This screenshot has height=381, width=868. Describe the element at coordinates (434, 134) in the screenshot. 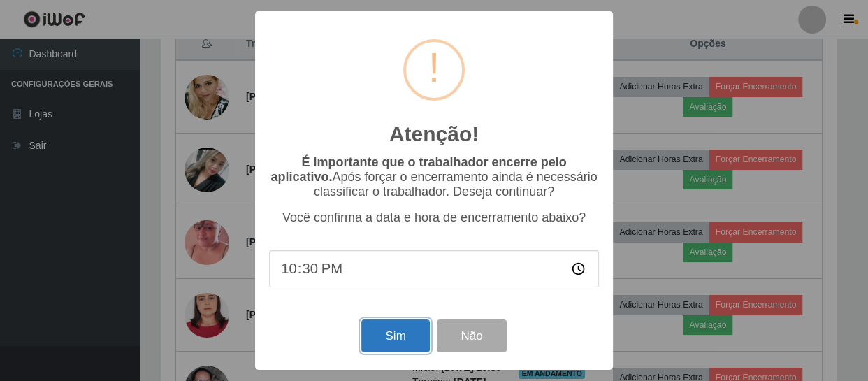

I see `h2: Atenção!` at that location.